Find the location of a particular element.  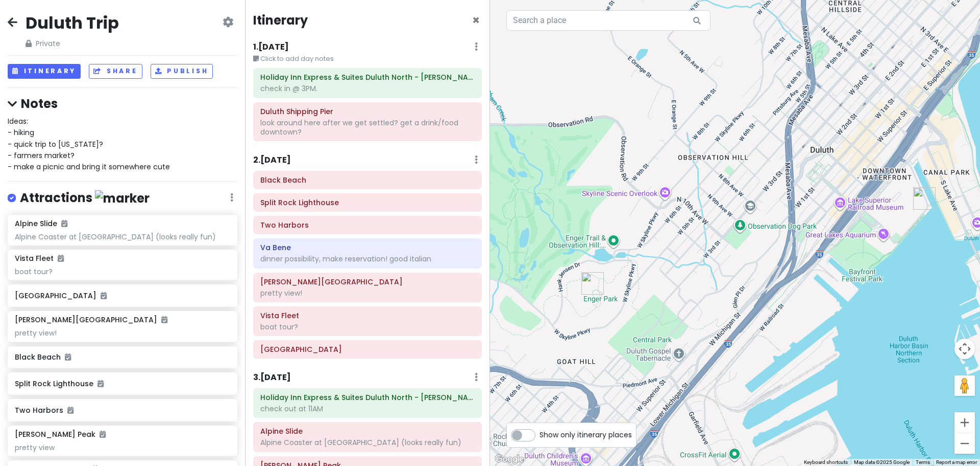

a: Open this area in Google Maps (opens a new window) is located at coordinates (510, 459).